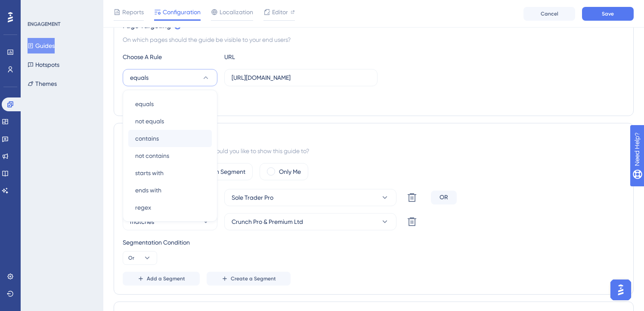  Describe the element at coordinates (41, 46) in the screenshot. I see `button: Guides` at that location.